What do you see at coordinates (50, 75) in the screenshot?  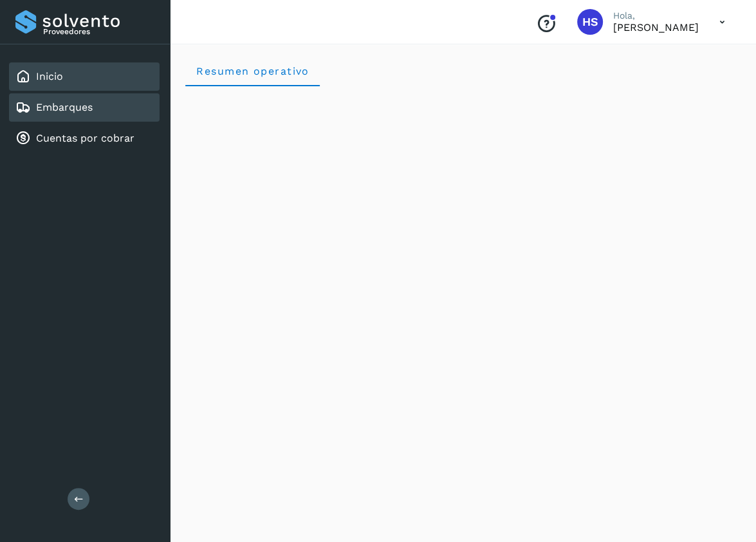 I see `a: Inicio` at bounding box center [50, 75].